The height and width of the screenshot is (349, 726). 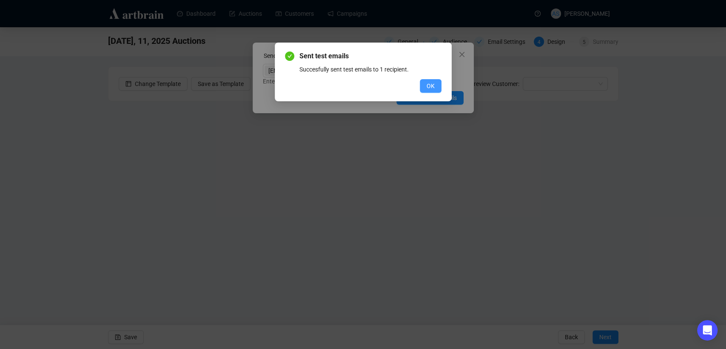 What do you see at coordinates (430, 86) in the screenshot?
I see `button: OK` at bounding box center [430, 86].